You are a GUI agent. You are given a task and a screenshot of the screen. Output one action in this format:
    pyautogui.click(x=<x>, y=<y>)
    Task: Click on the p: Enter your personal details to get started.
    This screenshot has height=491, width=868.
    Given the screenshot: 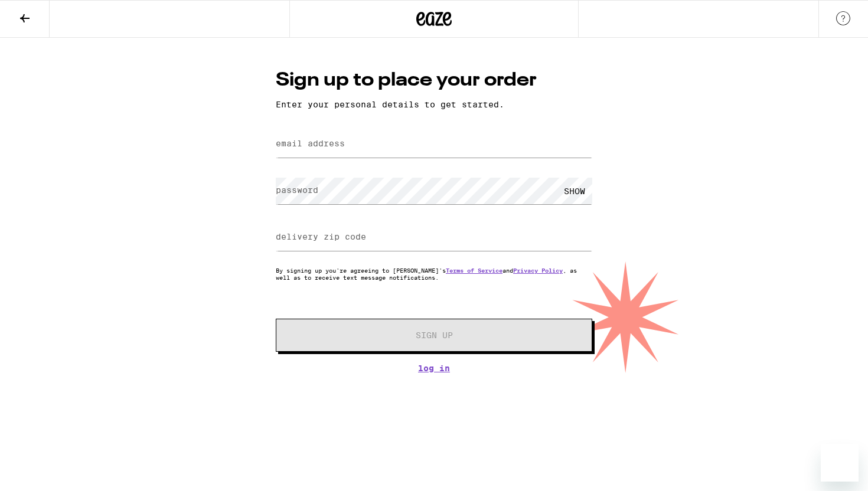 What is the action you would take?
    pyautogui.click(x=434, y=105)
    